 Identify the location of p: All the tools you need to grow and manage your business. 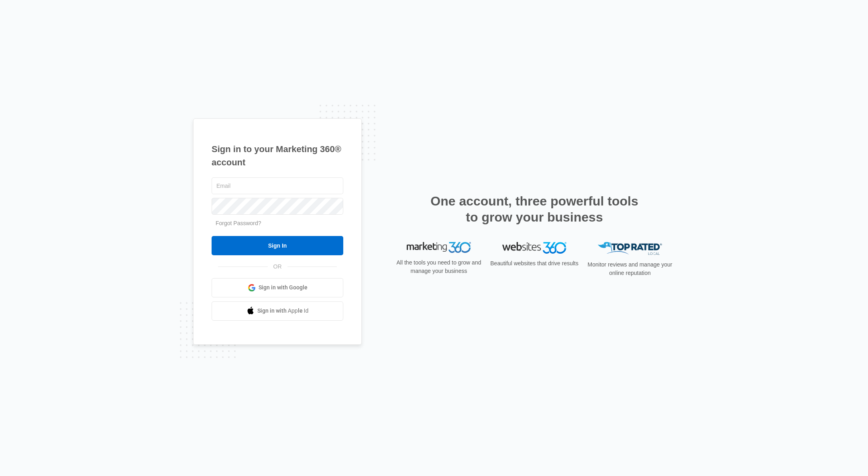
(439, 267).